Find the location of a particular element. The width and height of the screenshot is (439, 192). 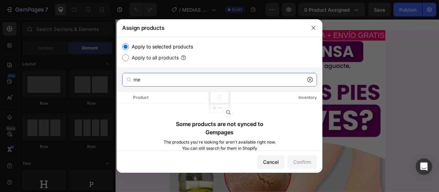

label: Apply to all products is located at coordinates (154, 58).